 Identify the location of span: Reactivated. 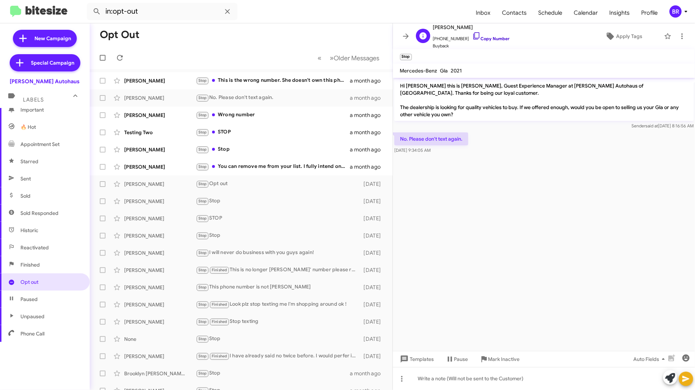
(34, 247).